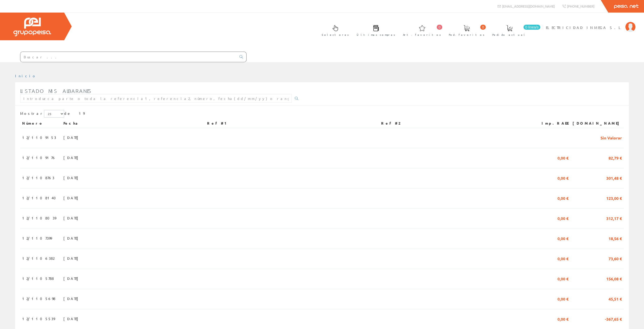 The image size is (644, 329). What do you see at coordinates (374, 30) in the screenshot?
I see `a: Últimas compras` at bounding box center [374, 30].